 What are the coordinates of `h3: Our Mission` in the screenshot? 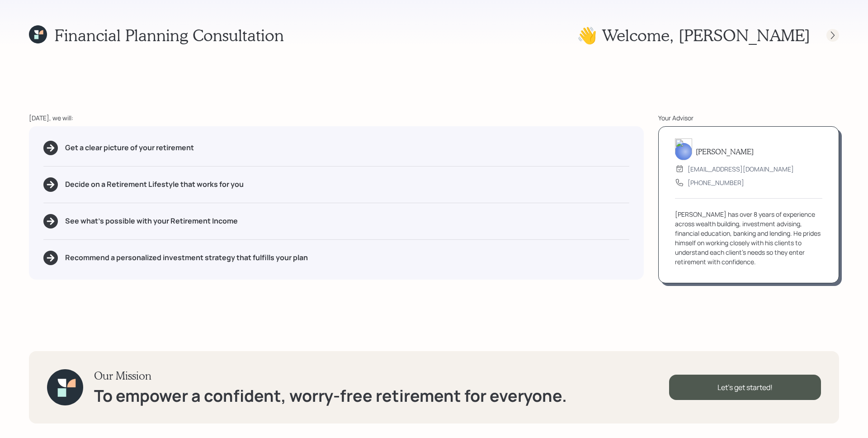 It's located at (330, 376).